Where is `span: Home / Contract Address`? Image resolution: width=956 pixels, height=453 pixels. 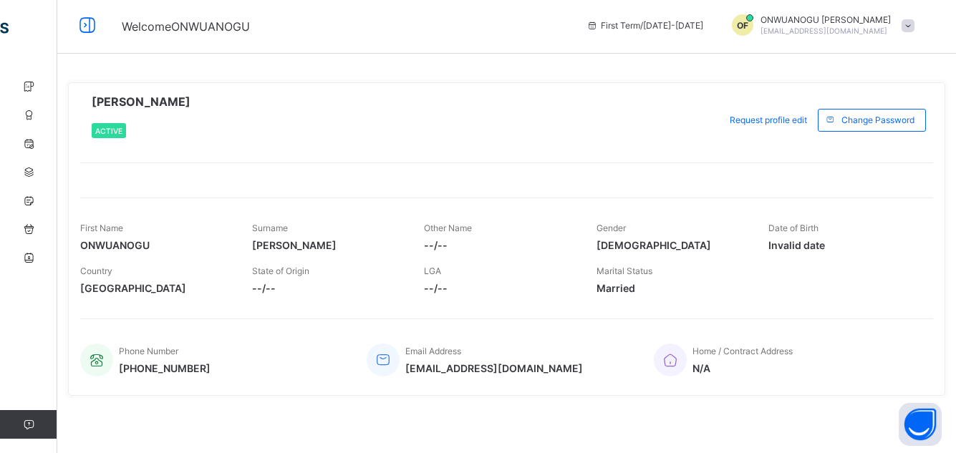 span: Home / Contract Address is located at coordinates (742, 351).